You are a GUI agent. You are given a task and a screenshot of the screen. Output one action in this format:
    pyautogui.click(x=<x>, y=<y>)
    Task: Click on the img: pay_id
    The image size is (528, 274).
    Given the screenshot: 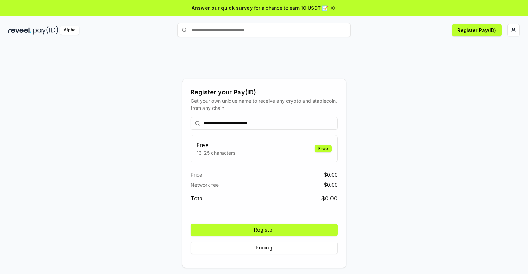 What is the action you would take?
    pyautogui.click(x=46, y=30)
    